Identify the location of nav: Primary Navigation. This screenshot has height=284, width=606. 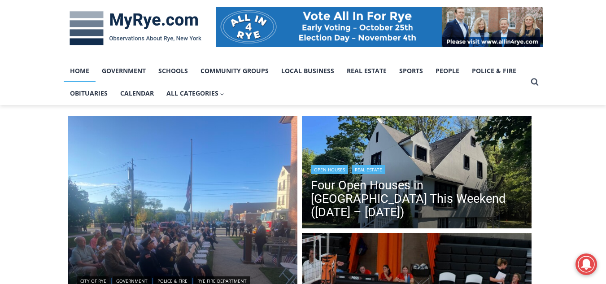
(295, 82).